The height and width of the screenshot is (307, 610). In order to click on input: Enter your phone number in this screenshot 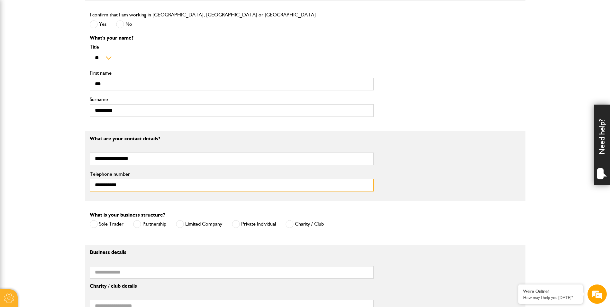, I will do `click(63, 104)`.